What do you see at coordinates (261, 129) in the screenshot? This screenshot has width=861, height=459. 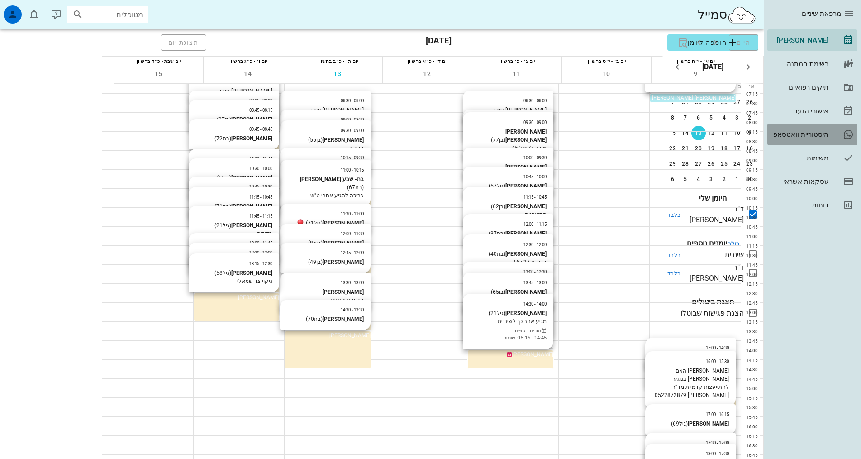 I see `small: 08:45 - 09:45` at bounding box center [261, 129].